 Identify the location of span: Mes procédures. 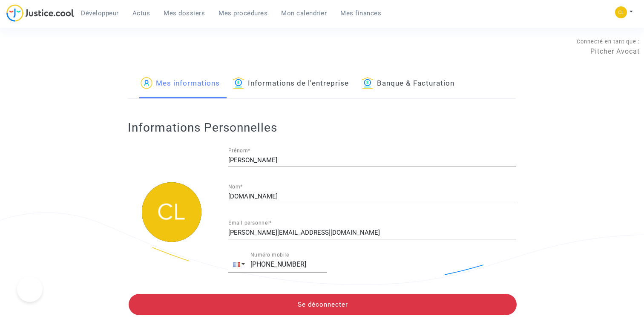
(243, 13).